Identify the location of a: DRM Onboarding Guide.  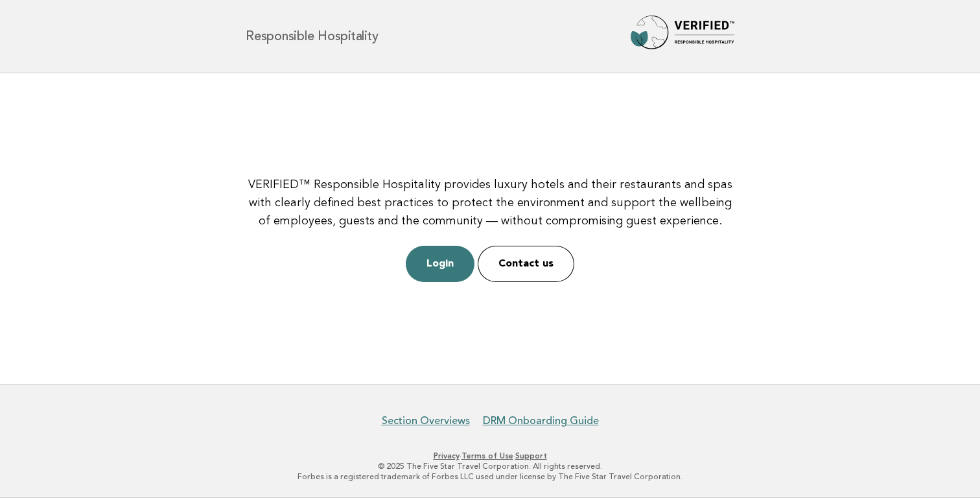
(540, 420).